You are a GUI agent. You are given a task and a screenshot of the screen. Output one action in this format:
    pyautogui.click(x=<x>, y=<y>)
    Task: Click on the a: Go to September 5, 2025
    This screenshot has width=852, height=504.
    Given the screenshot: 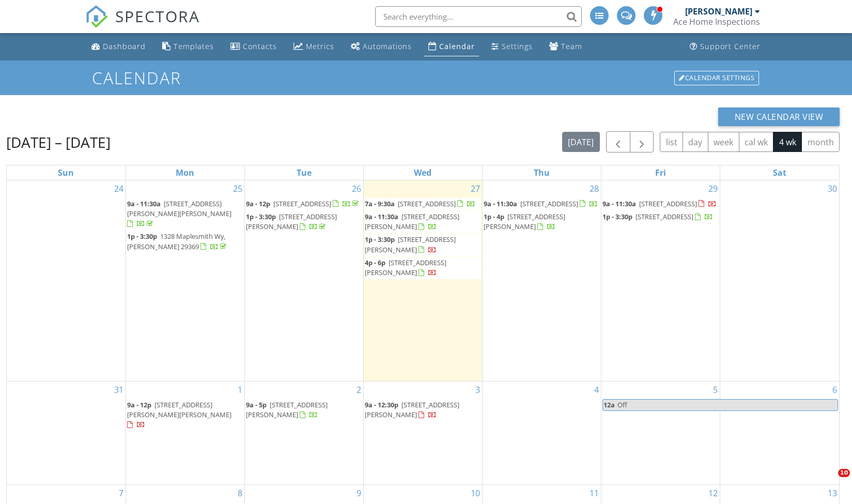 What is the action you would take?
    pyautogui.click(x=715, y=390)
    